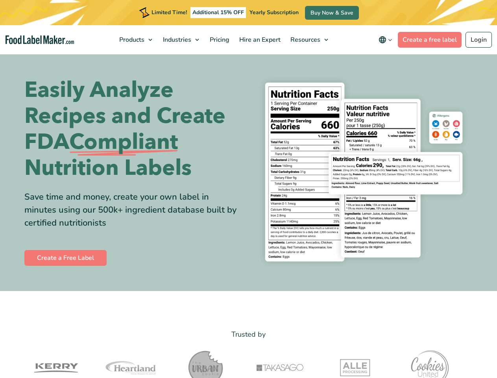  What do you see at coordinates (332, 13) in the screenshot?
I see `a: Buy Now & Save` at bounding box center [332, 13].